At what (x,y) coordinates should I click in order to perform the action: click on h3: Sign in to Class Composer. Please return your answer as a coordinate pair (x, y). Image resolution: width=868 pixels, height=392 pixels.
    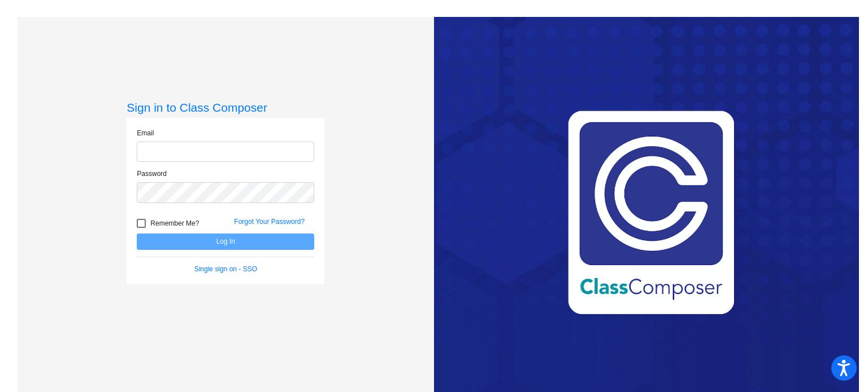
    Looking at the image, I should click on (225, 107).